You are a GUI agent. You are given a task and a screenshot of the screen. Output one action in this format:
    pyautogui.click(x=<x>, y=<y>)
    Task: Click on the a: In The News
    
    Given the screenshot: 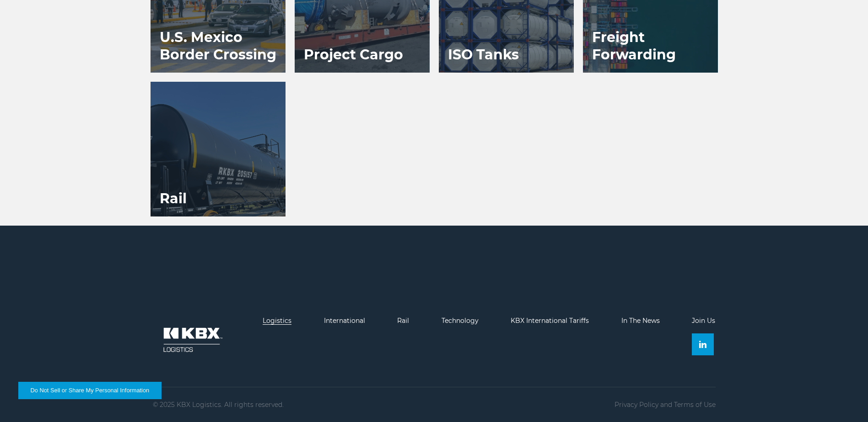 What is the action you would take?
    pyautogui.click(x=640, y=321)
    